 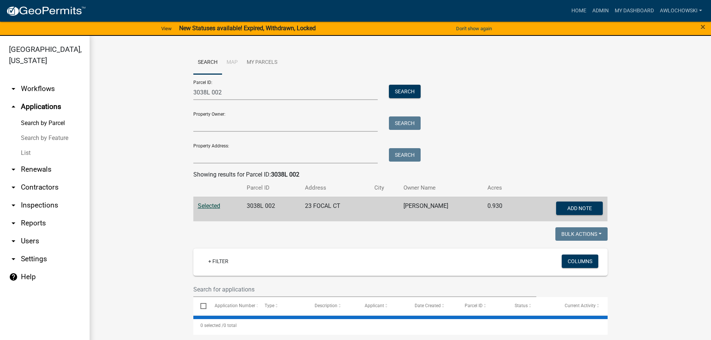 What do you see at coordinates (262, 63) in the screenshot?
I see `a: My Parcels` at bounding box center [262, 63].